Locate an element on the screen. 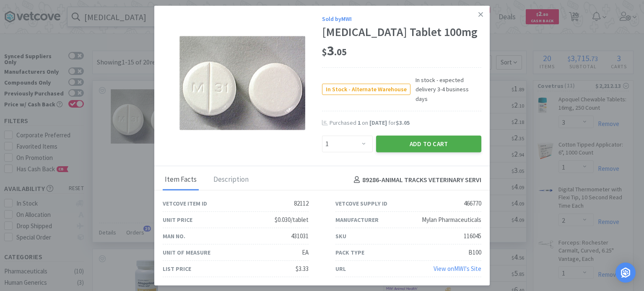 Image resolution: width=644 pixels, height=291 pixels. a: View onMWI's Site is located at coordinates (457, 269).